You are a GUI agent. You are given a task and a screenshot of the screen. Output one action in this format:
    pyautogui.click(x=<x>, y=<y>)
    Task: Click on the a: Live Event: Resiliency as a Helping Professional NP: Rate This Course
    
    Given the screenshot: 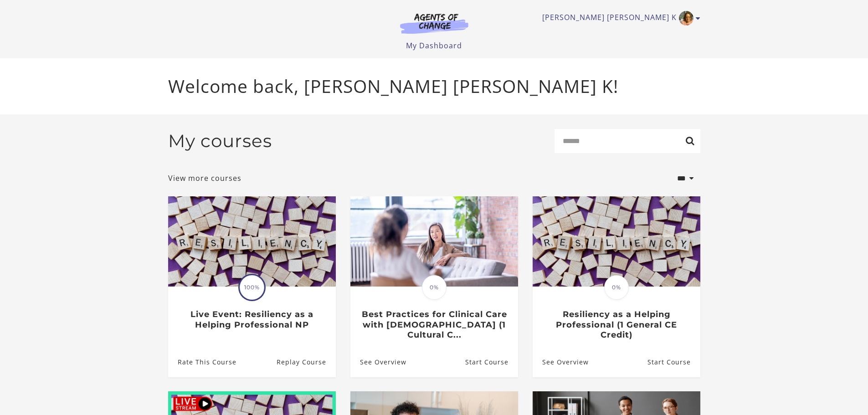 What is the action you would take?
    pyautogui.click(x=202, y=361)
    